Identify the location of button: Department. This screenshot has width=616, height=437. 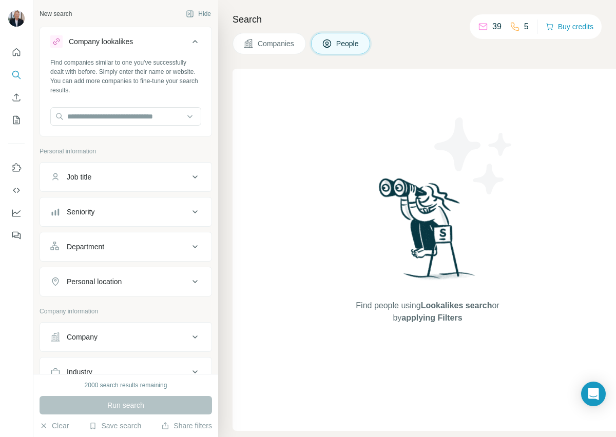
(126, 247).